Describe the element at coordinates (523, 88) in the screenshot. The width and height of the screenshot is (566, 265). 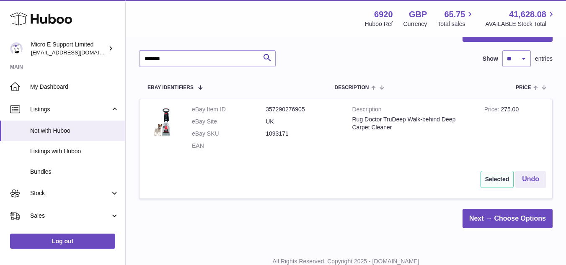
I see `span: Price` at that location.